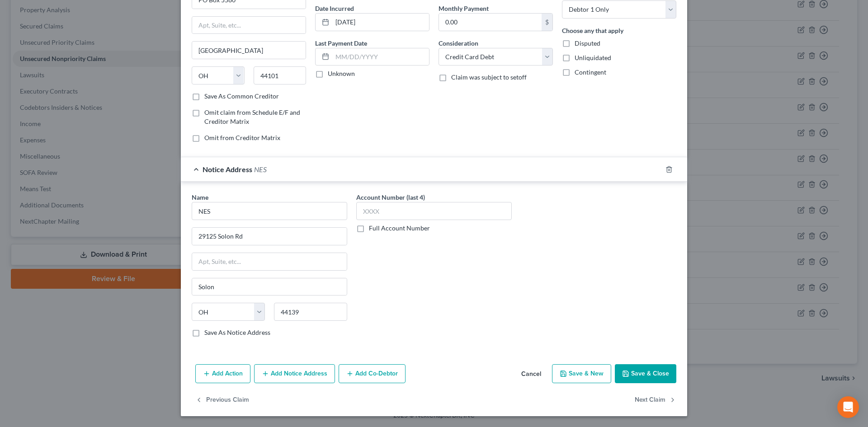 This screenshot has height=427, width=868. What do you see at coordinates (242, 137) in the screenshot?
I see `span: Omit from Creditor Matrix` at bounding box center [242, 137].